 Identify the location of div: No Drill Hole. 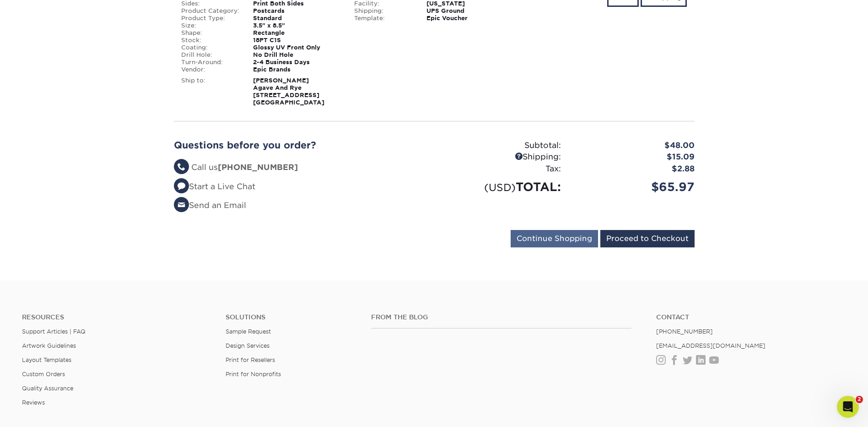
(296, 55).